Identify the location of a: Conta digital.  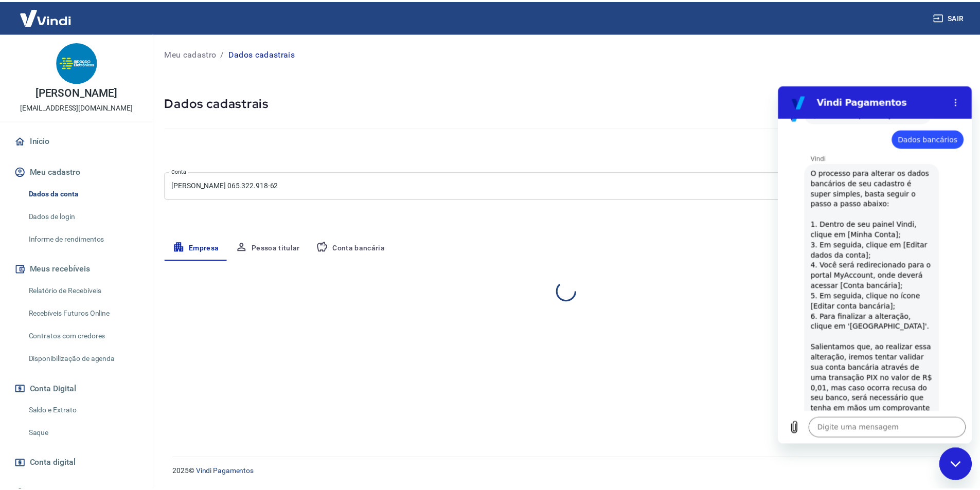
(77, 464).